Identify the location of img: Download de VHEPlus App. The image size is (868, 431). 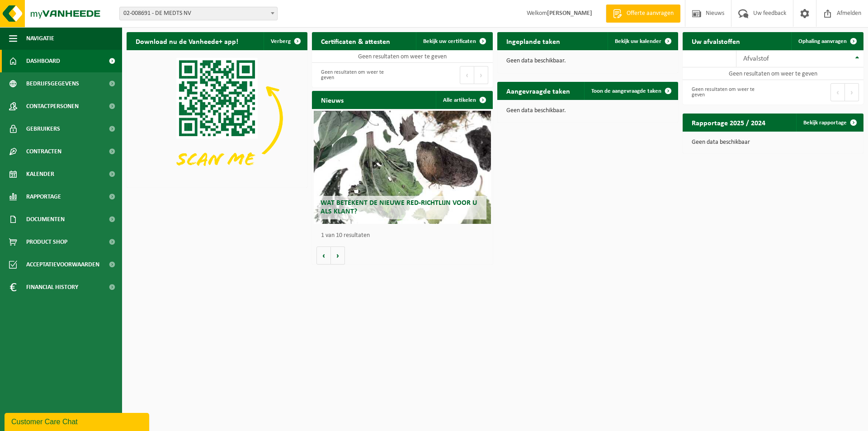
(217, 118).